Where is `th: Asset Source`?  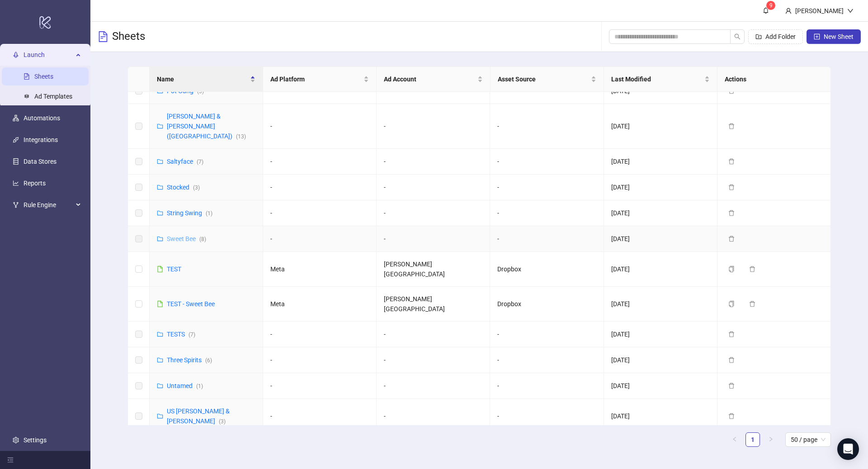 th: Asset Source is located at coordinates (547, 79).